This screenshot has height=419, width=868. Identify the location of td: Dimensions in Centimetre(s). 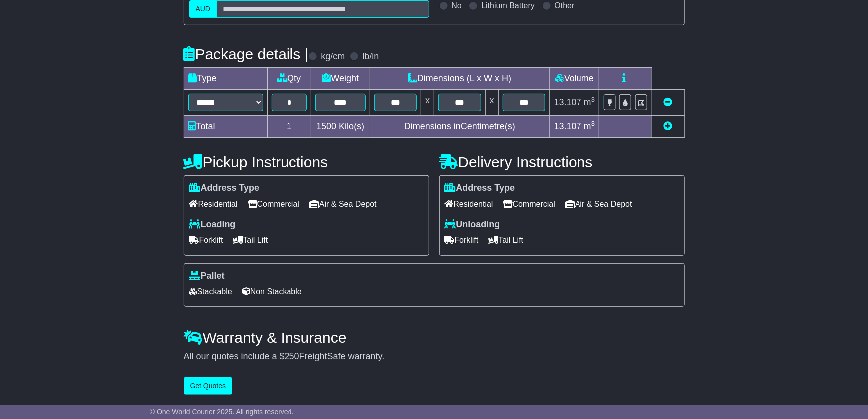
(460, 127).